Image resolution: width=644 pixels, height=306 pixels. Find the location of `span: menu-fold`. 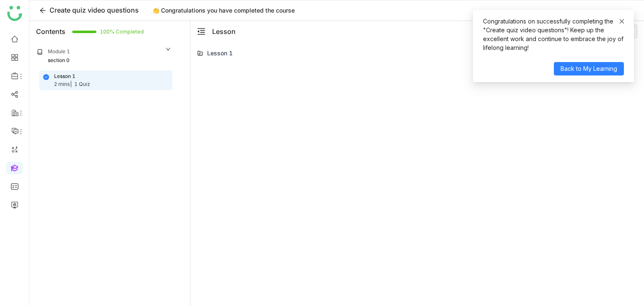

span: menu-fold is located at coordinates (201, 31).